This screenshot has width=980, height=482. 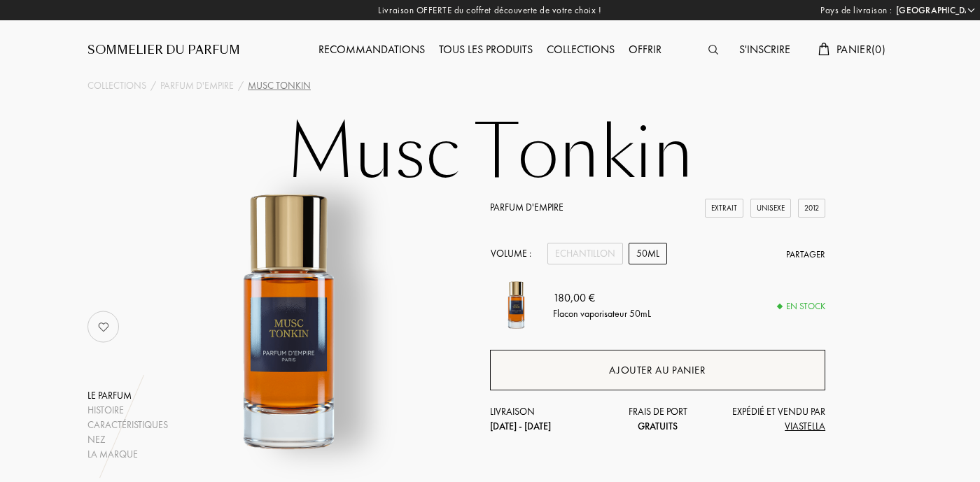 I want to click on a: Sommelier du Parfum, so click(x=164, y=50).